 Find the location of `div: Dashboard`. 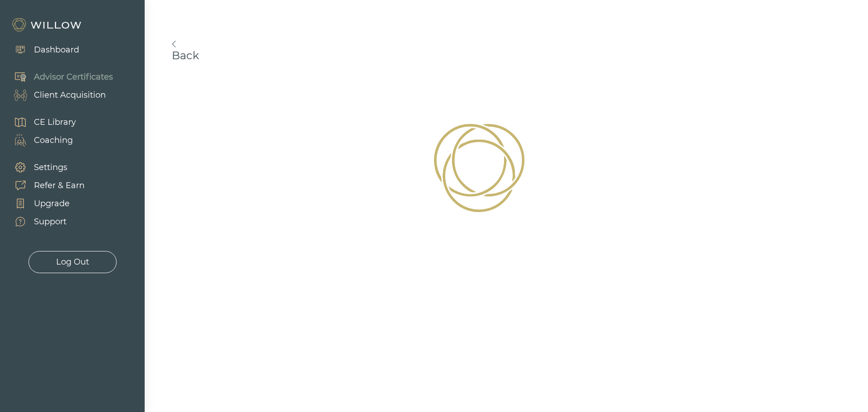

div: Dashboard is located at coordinates (57, 50).